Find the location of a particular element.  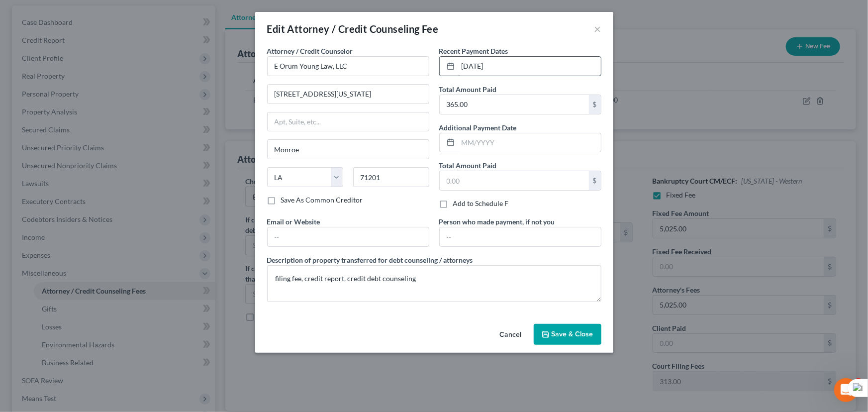

label: Save As Common Creditor is located at coordinates (322, 200).